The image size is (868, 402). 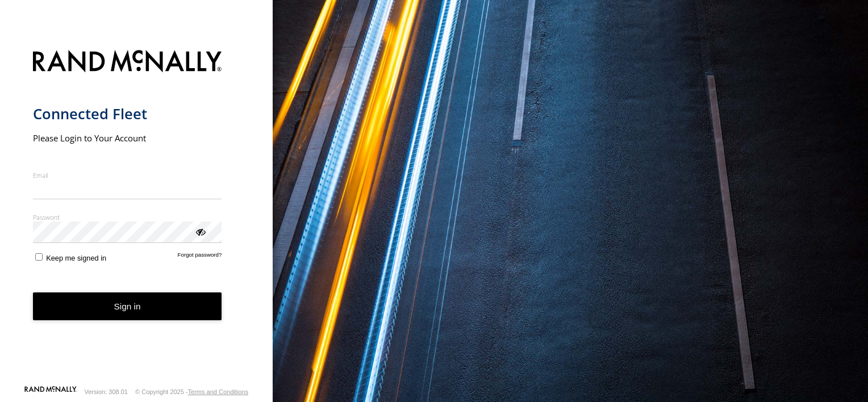 What do you see at coordinates (127, 62) in the screenshot?
I see `img: Rand McNally` at bounding box center [127, 62].